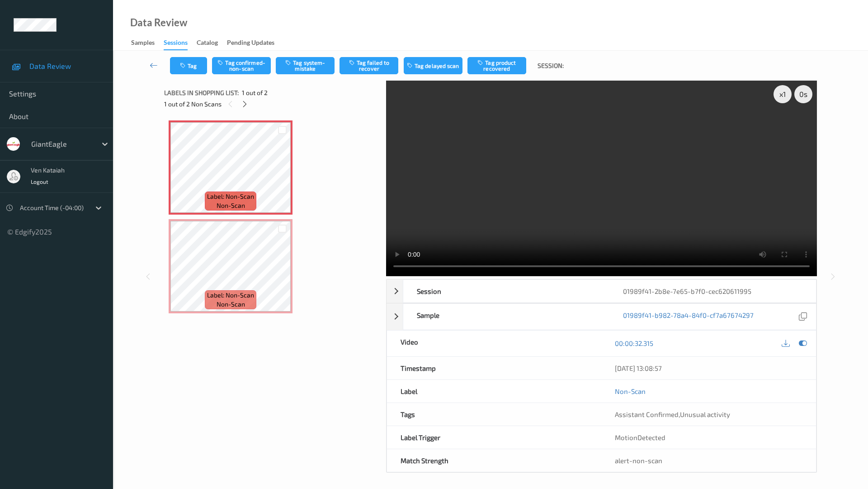 This screenshot has height=489, width=868. What do you see at coordinates (494, 437) in the screenshot?
I see `div: Label Trigger` at bounding box center [494, 437].